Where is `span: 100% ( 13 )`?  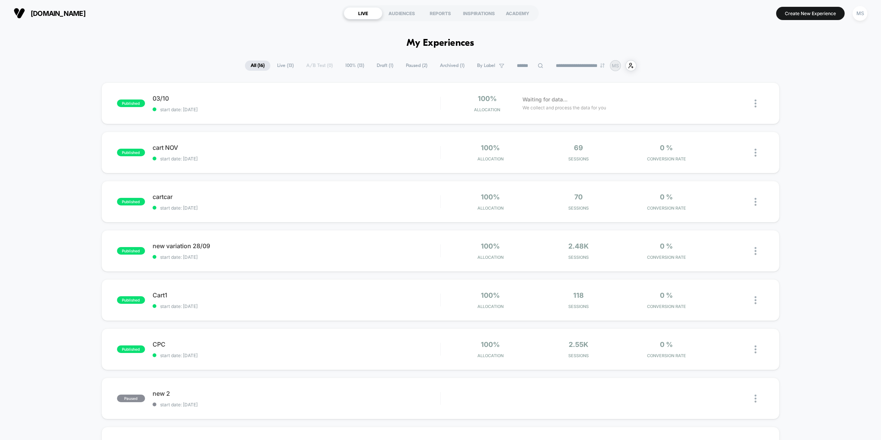
span: 100% ( 13 ) is located at coordinates (355, 65).